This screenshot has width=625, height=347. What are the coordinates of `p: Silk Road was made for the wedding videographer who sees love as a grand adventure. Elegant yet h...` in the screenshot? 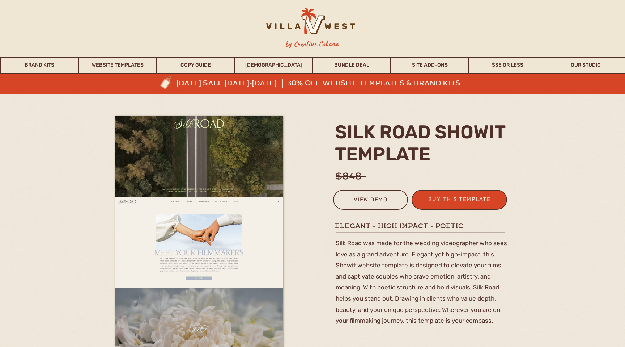 It's located at (422, 273).